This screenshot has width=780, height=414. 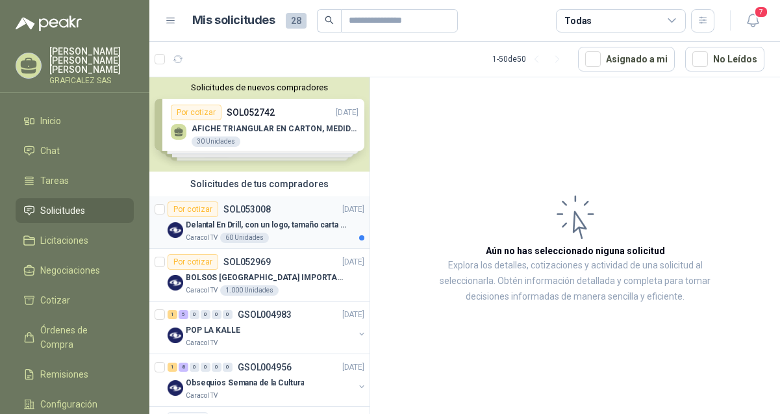 I want to click on p: Delantal En Drill, con un logo, tamaño carta 1 tinta (Se envia enlacen, como referencia), so click(x=266, y=225).